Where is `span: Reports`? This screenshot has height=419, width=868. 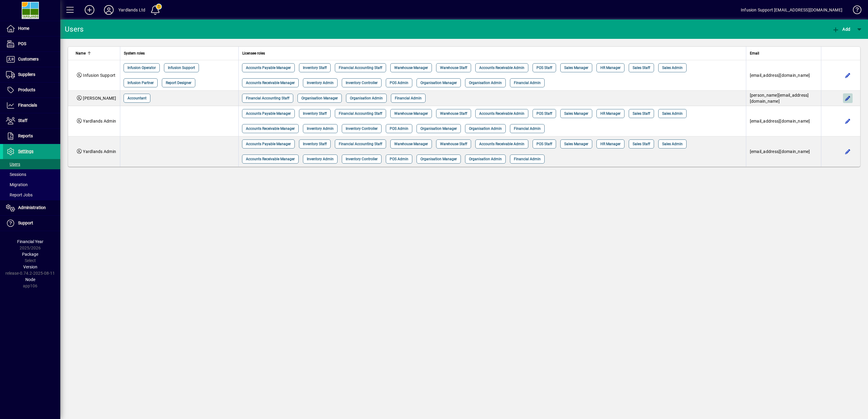 span: Reports is located at coordinates (25, 136).